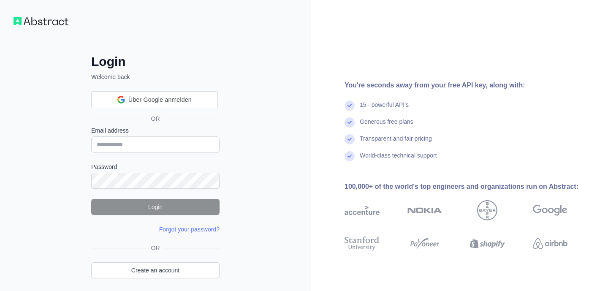 Image resolution: width=608 pixels, height=291 pixels. I want to click on label: Email address, so click(155, 131).